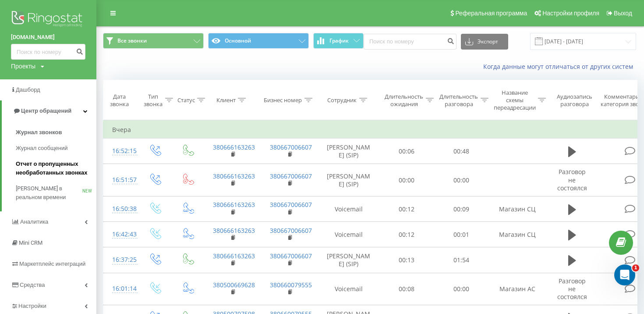 This screenshot has width=644, height=314. What do you see at coordinates (52, 264) in the screenshot?
I see `span: Маркетплейс интеграций` at bounding box center [52, 264].